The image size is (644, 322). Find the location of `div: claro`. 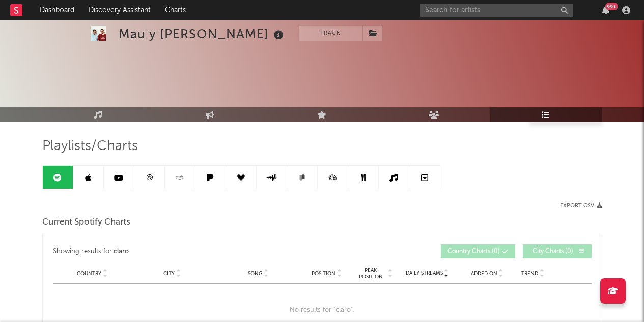

div: claro is located at coordinates (122, 251).